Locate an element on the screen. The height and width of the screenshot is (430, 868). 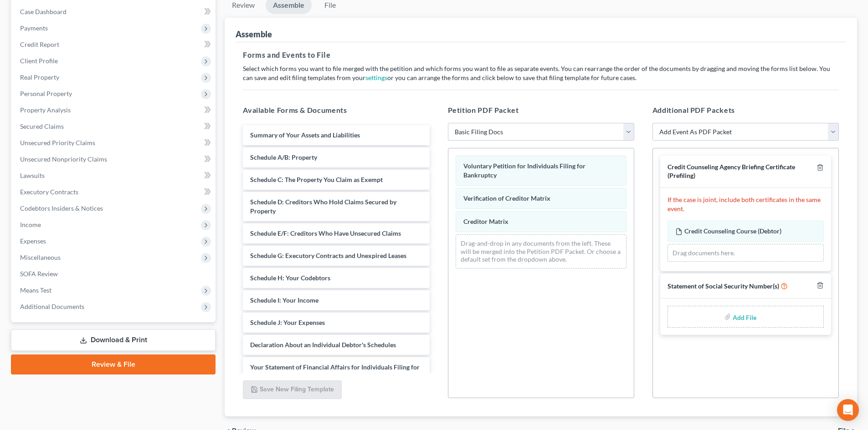
span: Client Profile is located at coordinates (39, 61).